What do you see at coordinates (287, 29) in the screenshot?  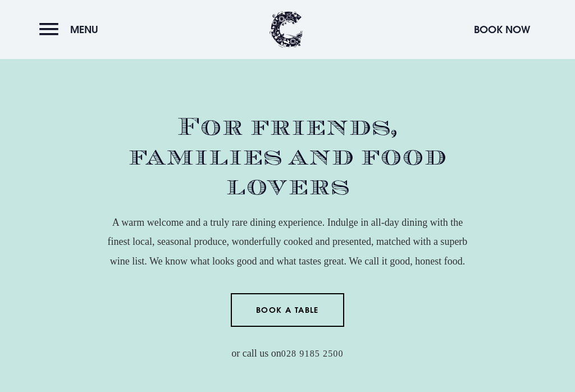 I see `img: Clandeboye Lodge` at bounding box center [287, 29].